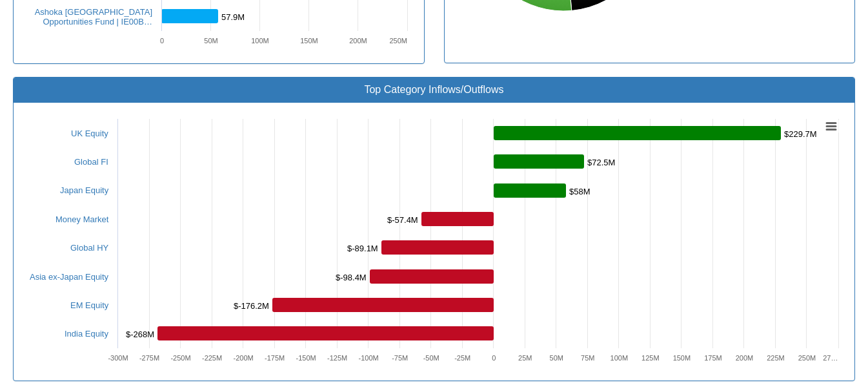 Image resolution: width=868 pixels, height=387 pixels. What do you see at coordinates (400, 358) in the screenshot?
I see `text: -75M` at bounding box center [400, 358].